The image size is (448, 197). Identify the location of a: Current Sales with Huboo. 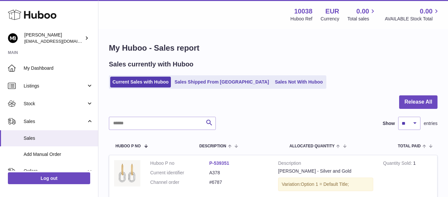
(140, 82).